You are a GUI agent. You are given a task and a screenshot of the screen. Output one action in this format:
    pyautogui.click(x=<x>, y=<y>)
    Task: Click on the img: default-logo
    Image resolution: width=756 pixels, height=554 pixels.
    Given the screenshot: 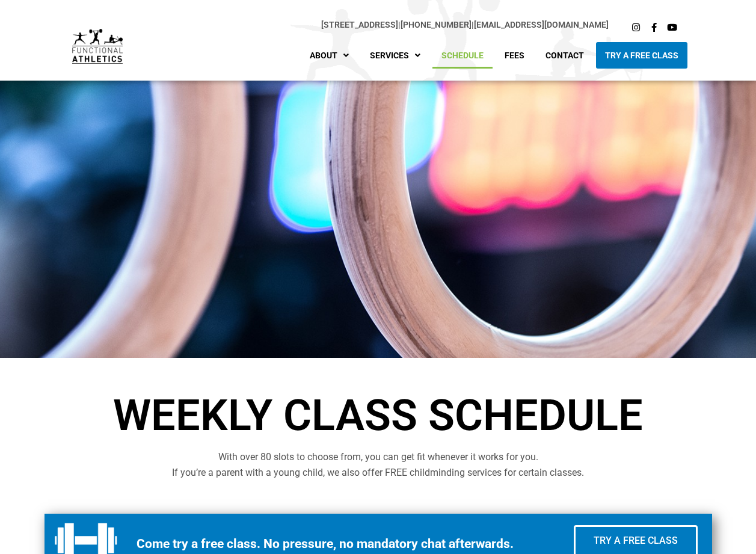 What is the action you would take?
    pyautogui.click(x=98, y=46)
    